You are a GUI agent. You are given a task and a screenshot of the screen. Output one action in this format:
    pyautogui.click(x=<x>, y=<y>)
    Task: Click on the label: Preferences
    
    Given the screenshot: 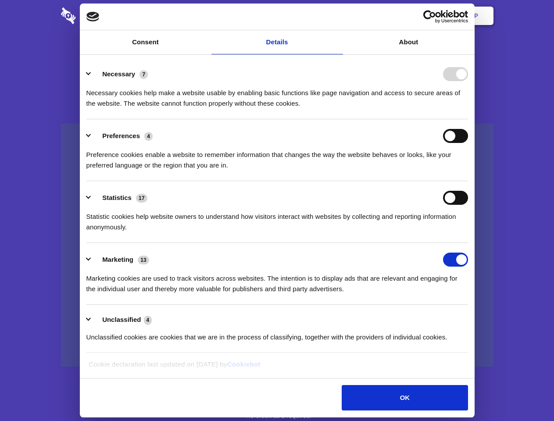 What is the action you would take?
    pyautogui.click(x=121, y=135)
    